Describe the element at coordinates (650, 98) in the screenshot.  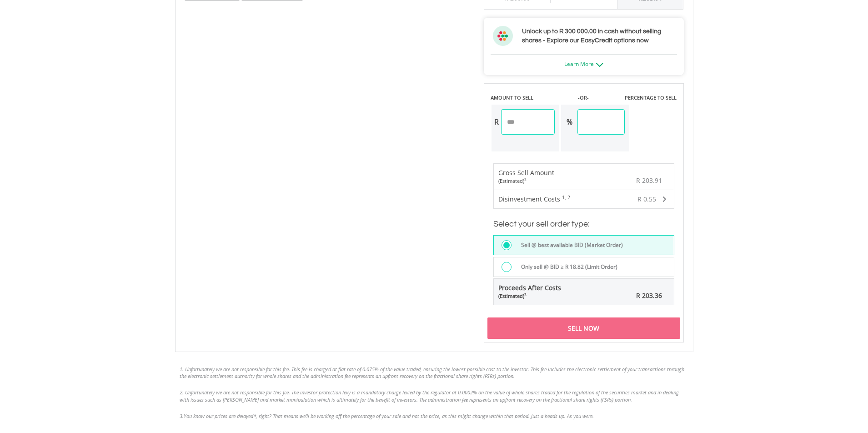
I see `label: PERCENTAGE TO SELL` at that location.